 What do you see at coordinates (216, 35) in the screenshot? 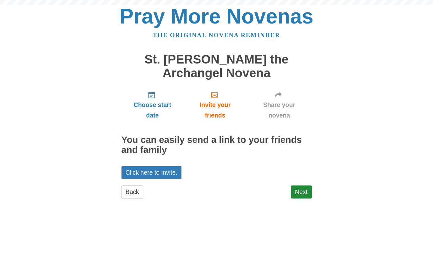
I see `a: The original novena reminder` at bounding box center [216, 35].